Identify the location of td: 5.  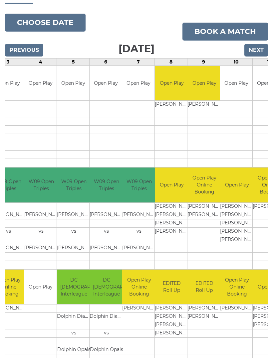
(73, 62).